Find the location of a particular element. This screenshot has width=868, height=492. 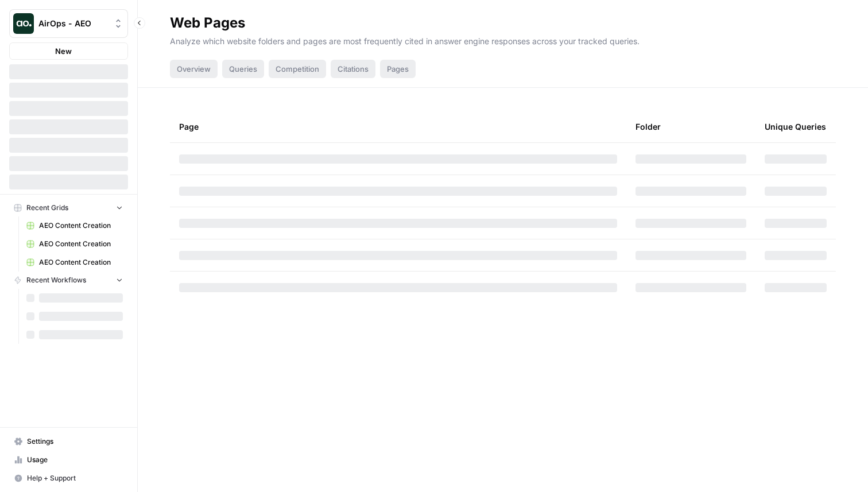

div: Citations is located at coordinates (353, 69).